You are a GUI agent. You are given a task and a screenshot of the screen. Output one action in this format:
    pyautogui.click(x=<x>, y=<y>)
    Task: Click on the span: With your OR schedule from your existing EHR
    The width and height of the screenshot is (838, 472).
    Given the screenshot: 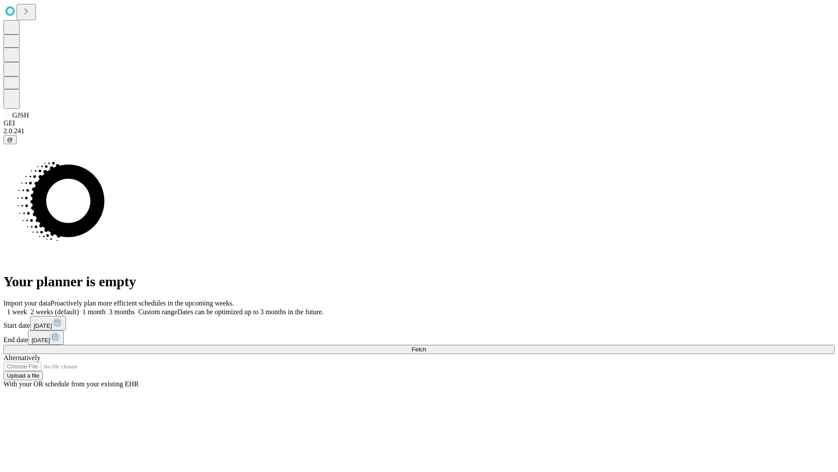 What is the action you would take?
    pyautogui.click(x=71, y=383)
    